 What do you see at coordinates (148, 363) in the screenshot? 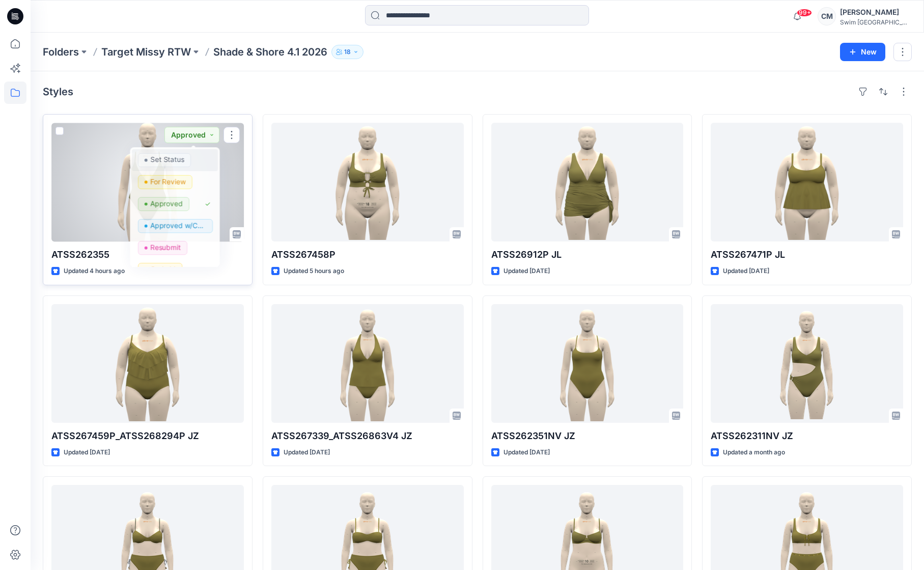
I see `a: ATSS267459P_ATSS268294P JZ` at bounding box center [148, 363].